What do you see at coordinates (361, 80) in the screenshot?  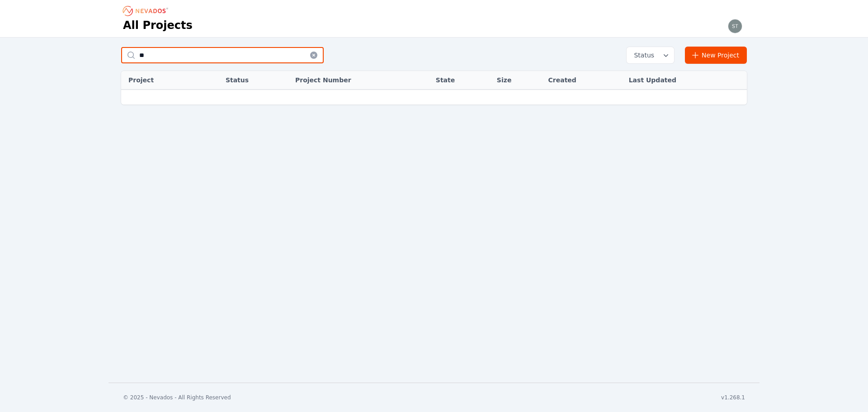 I see `th: Project Number` at bounding box center [361, 80].